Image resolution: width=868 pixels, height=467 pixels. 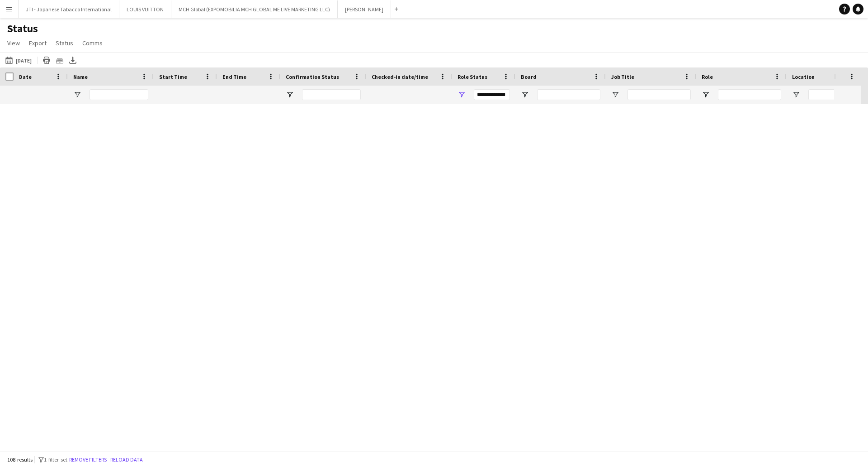 What do you see at coordinates (173, 76) in the screenshot?
I see `span: Start Time` at bounding box center [173, 76].